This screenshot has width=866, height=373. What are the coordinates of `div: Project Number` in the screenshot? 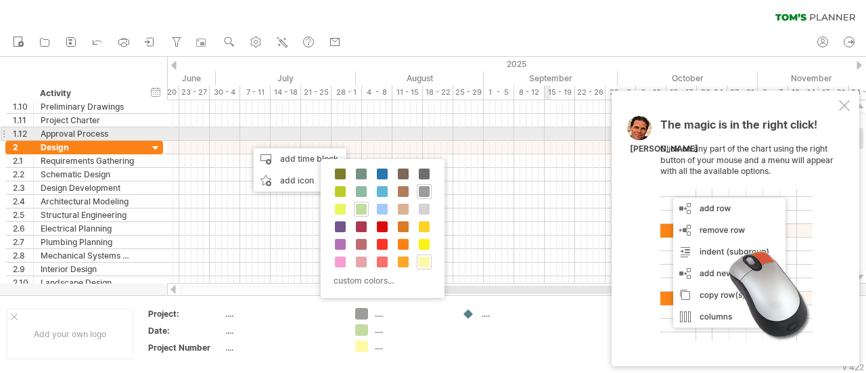 It's located at (185, 347).